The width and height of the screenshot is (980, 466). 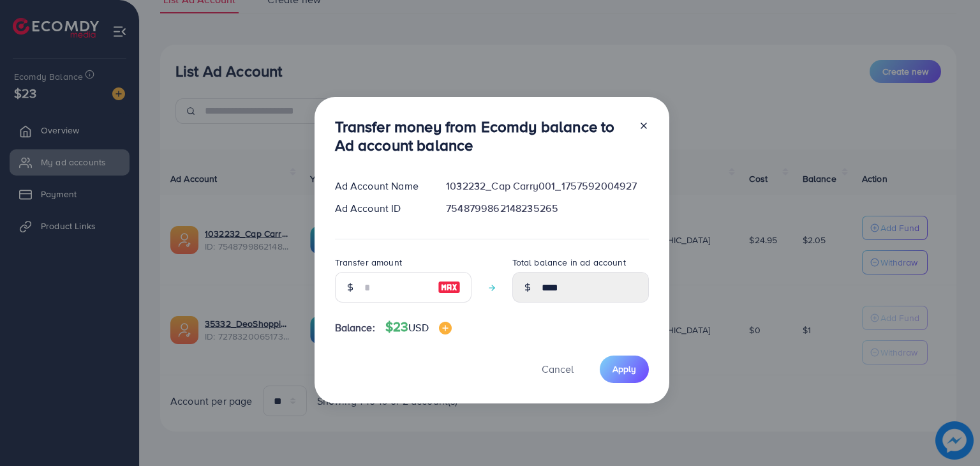 What do you see at coordinates (418, 327) in the screenshot?
I see `h4: $23` at bounding box center [418, 327].